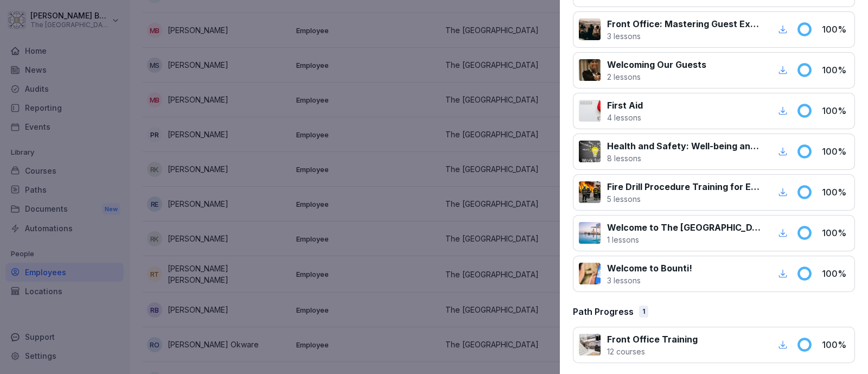 This screenshot has height=374, width=868. What do you see at coordinates (685, 146) in the screenshot?
I see `p: Health and Safety: Well-being and Protection` at bounding box center [685, 146].